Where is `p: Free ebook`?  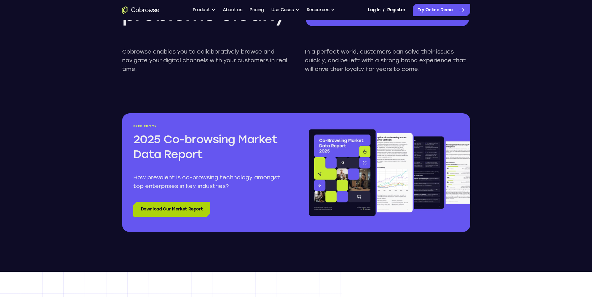 p: Free ebook is located at coordinates (209, 126).